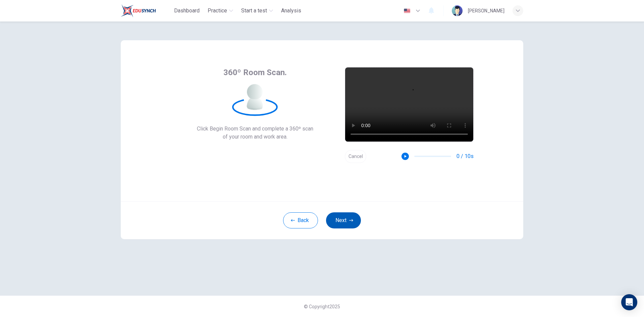 Image resolution: width=644 pixels, height=317 pixels. Describe the element at coordinates (187, 11) in the screenshot. I see `span: Dashboard` at that location.